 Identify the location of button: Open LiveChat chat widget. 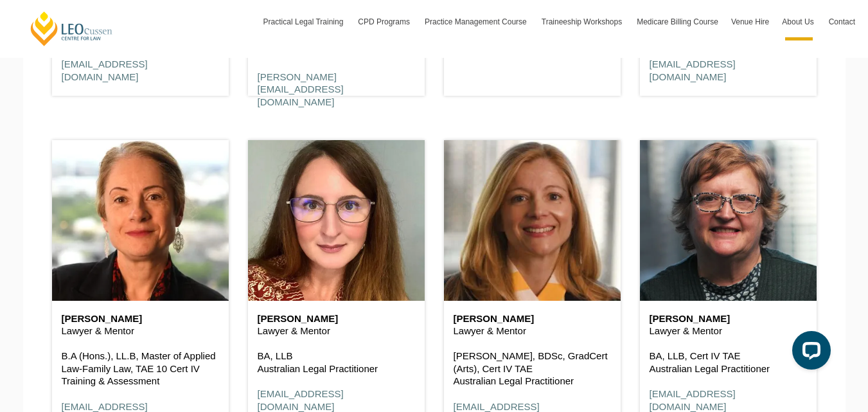
(30, 24).